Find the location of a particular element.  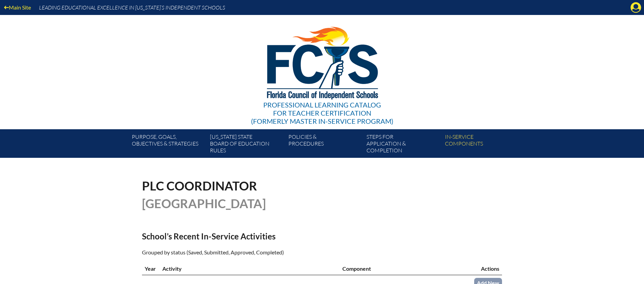

th: Actions is located at coordinates (473, 269).